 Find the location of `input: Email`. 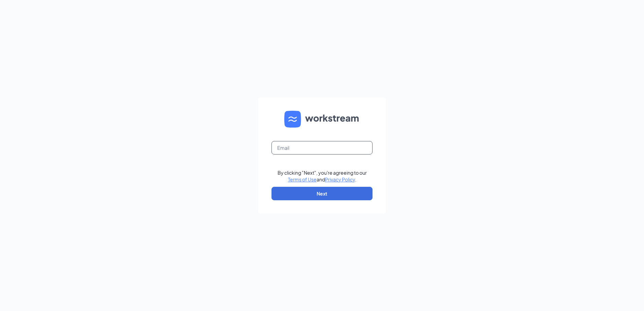

input: Email is located at coordinates (322, 148).